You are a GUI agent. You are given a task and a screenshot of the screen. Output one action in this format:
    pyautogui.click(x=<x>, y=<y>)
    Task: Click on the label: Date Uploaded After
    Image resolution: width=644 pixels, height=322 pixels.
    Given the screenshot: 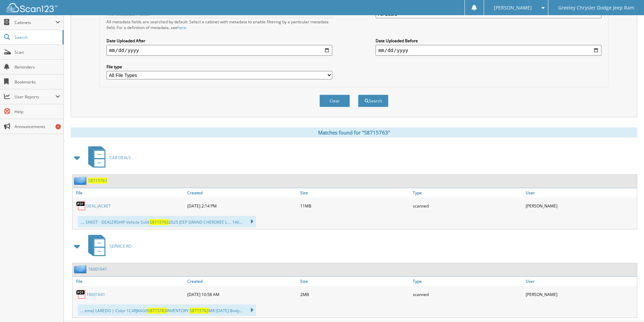 What is the action you would take?
    pyautogui.click(x=220, y=41)
    